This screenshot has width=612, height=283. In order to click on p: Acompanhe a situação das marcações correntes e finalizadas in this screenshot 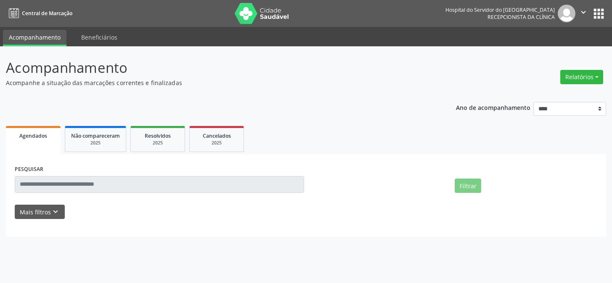, I will do `click(216, 82)`.